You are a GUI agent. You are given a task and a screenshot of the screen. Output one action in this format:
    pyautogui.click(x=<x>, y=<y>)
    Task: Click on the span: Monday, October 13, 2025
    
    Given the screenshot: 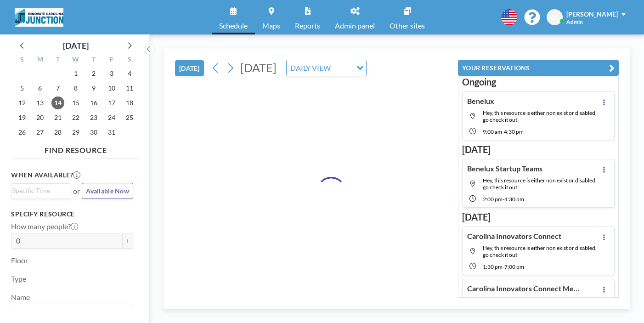 What is the action you would take?
    pyautogui.click(x=40, y=103)
    